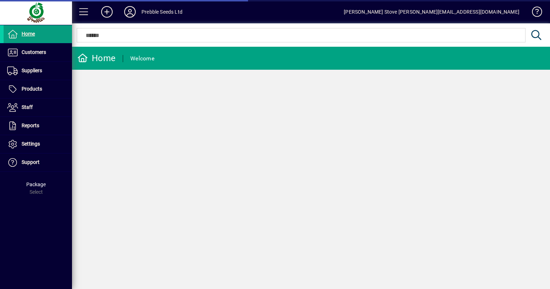  What do you see at coordinates (130, 12) in the screenshot?
I see `button: Profile` at bounding box center [130, 12].